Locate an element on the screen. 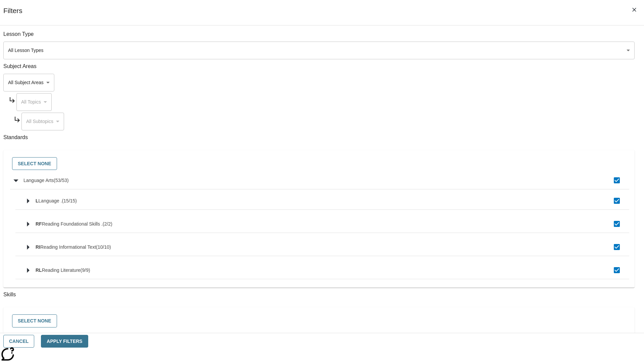 The height and width of the screenshot is (362, 644). div: Select a lesson type is located at coordinates (319, 50).